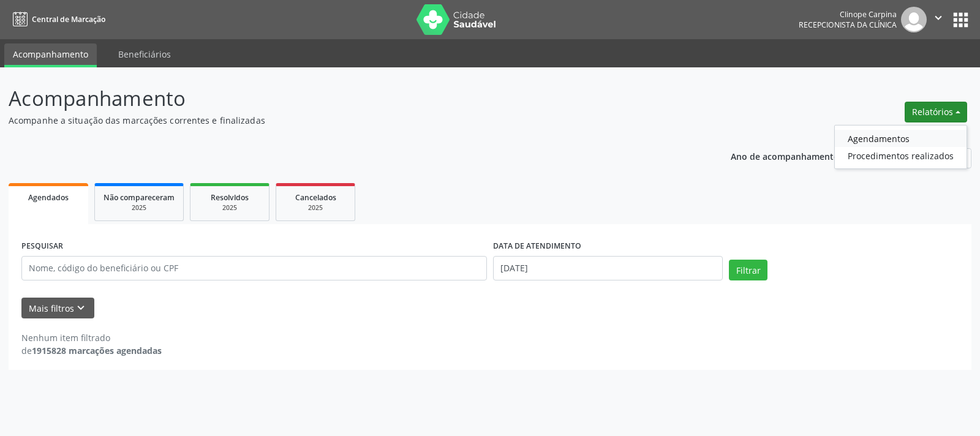  I want to click on span: Agendados, so click(49, 197).